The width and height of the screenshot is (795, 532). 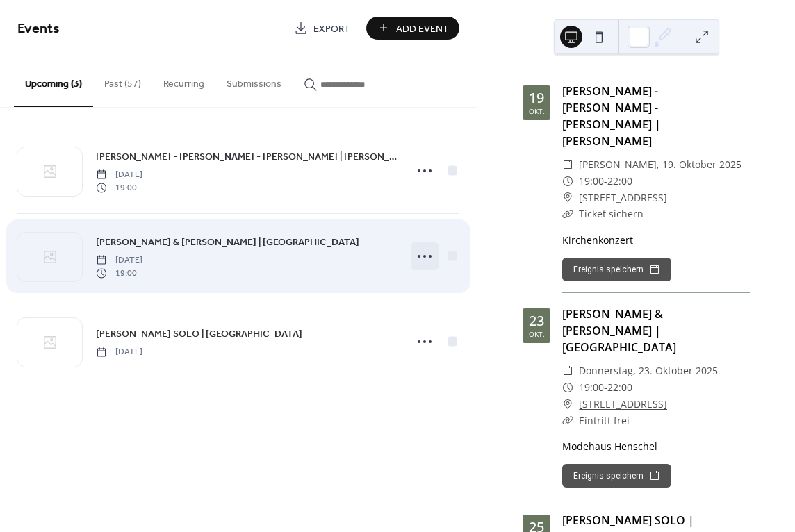 What do you see at coordinates (656, 239) in the screenshot?
I see `div: Kirchenkonzert` at bounding box center [656, 239].